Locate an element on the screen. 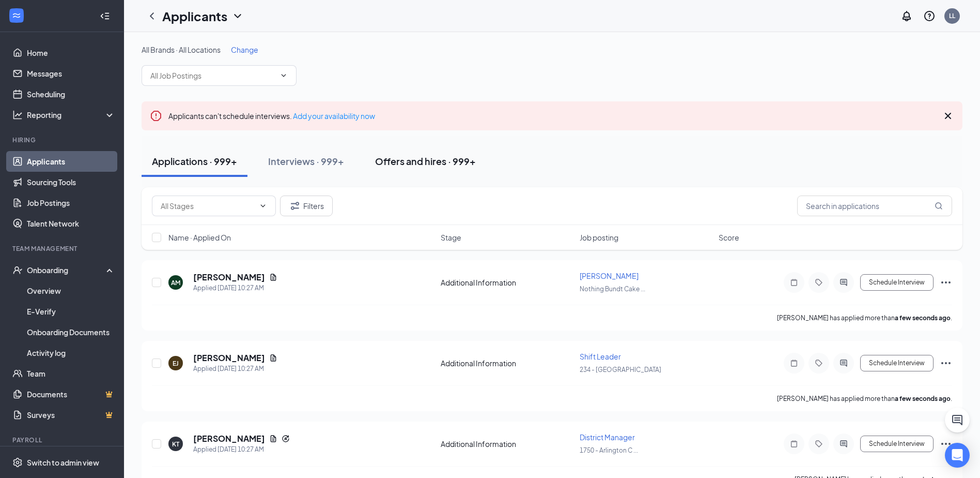 The width and height of the screenshot is (980, 478). div: EJ is located at coordinates (176, 363).